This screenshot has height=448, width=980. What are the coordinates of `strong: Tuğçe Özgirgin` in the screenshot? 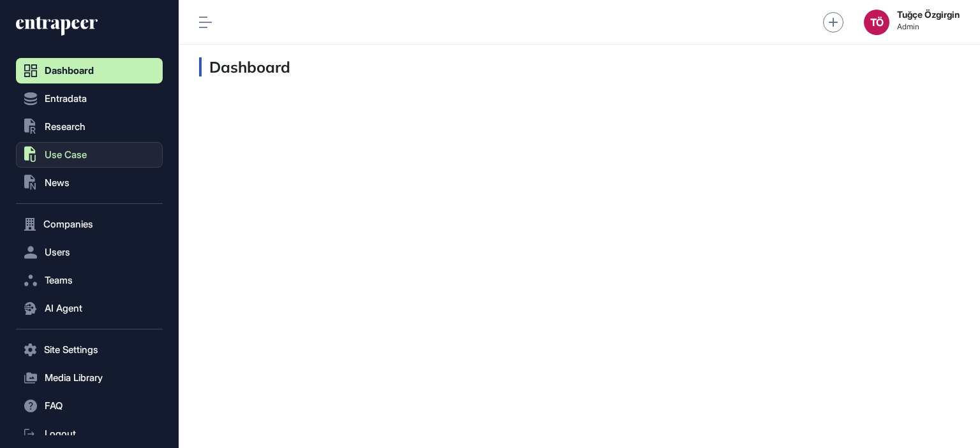 It's located at (928, 15).